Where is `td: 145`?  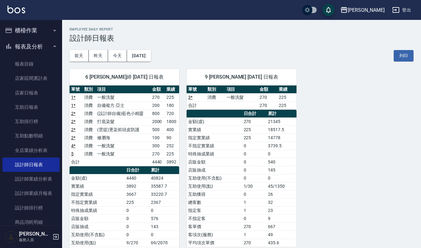 td: 145 is located at coordinates (282, 170).